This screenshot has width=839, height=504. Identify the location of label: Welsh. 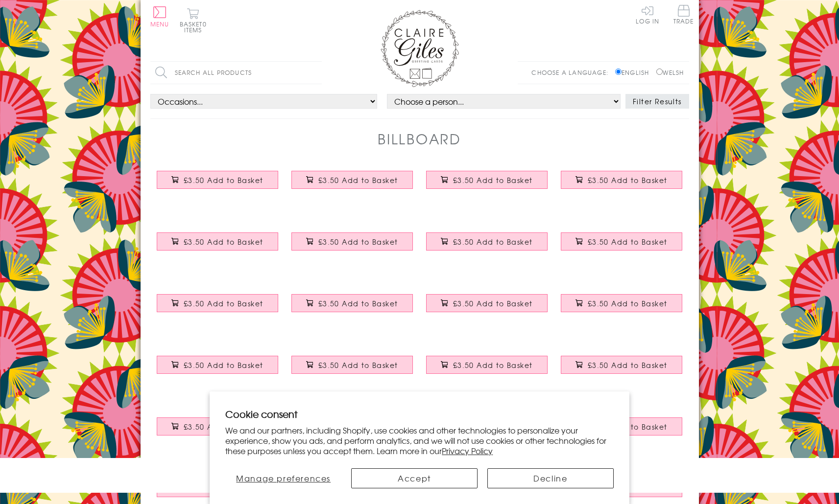
(670, 73).